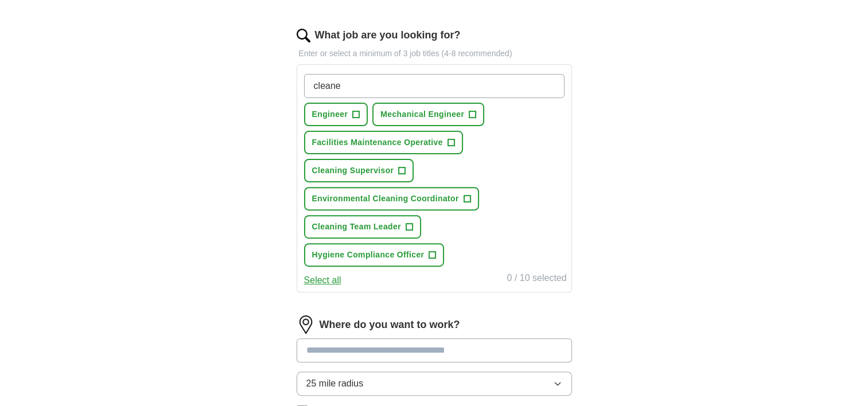  What do you see at coordinates (388, 35) in the screenshot?
I see `label: What job are you looking for?` at bounding box center [388, 35].